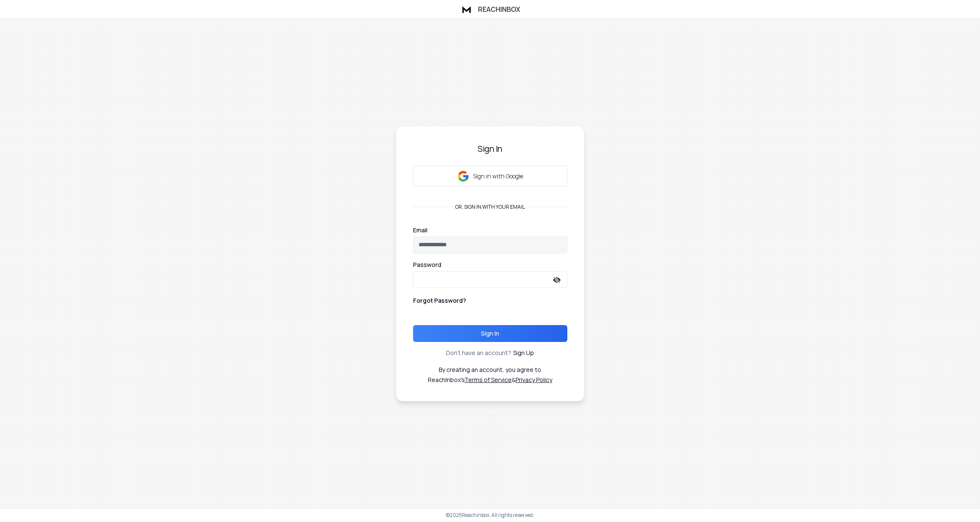 The width and height of the screenshot is (980, 522). Describe the element at coordinates (498, 176) in the screenshot. I see `p: Sign in with Google` at that location.